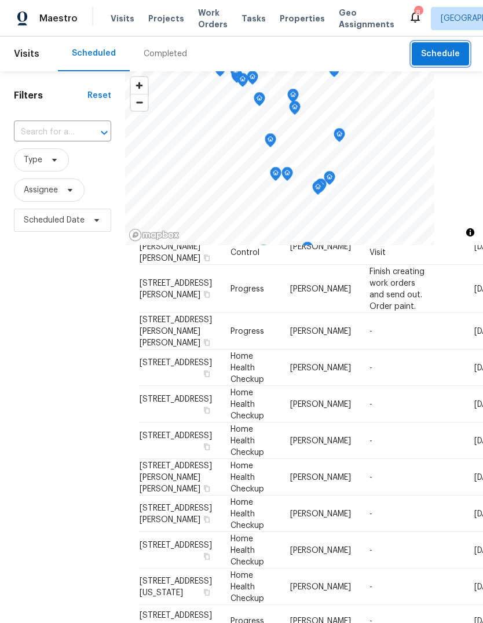 Image resolution: width=483 pixels, height=623 pixels. What do you see at coordinates (367, 19) in the screenshot?
I see `span: Geo Assignments` at bounding box center [367, 19].